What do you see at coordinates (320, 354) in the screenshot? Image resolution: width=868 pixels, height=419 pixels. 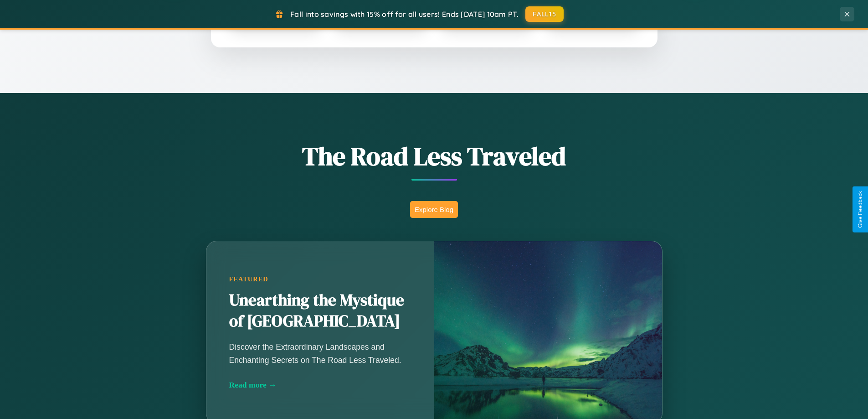 I see `p: Discover the Extraordinary Landscapes and Enchanting Secrets on The Road Less Traveled.` at bounding box center [320, 354].